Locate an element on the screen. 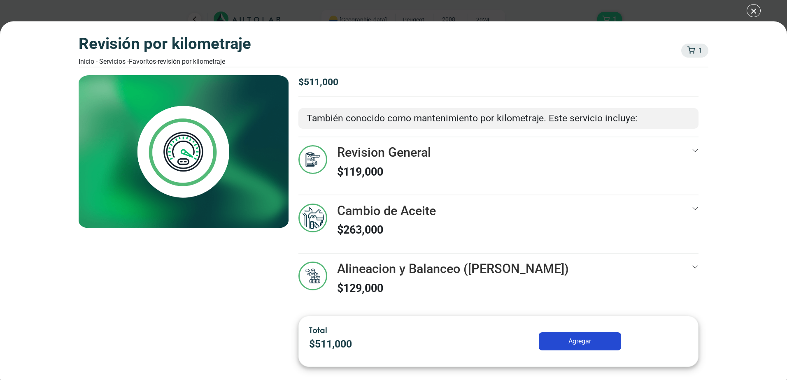 This screenshot has width=787, height=380. h3: Revisión por Kilometraje is located at coordinates (165, 44).